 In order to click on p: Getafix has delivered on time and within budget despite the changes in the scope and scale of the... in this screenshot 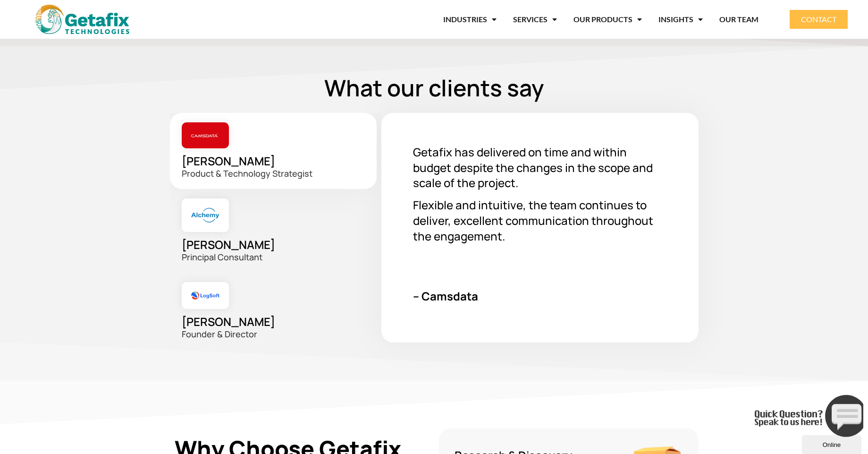, I will do `click(540, 168)`.